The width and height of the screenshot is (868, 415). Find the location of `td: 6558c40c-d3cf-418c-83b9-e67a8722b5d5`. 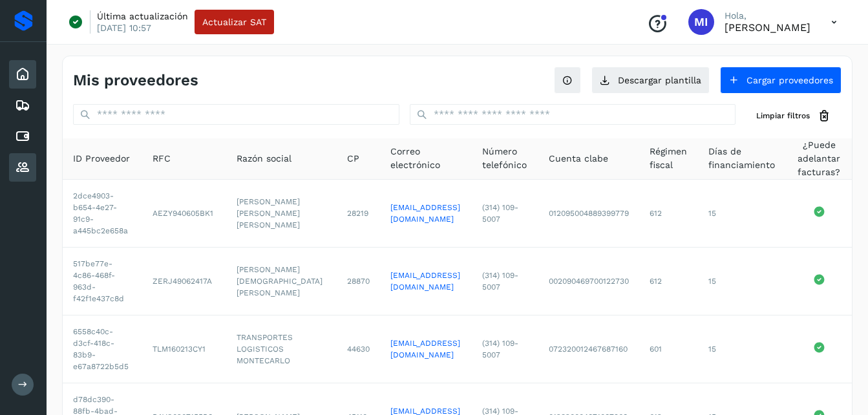

td: 6558c40c-d3cf-418c-83b9-e67a8722b5d5 is located at coordinates (102, 349).